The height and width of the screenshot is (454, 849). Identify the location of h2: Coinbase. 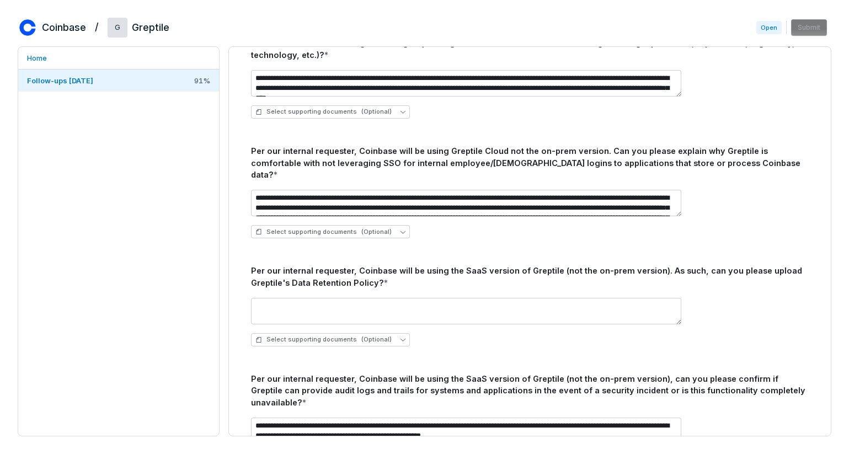
(64, 28).